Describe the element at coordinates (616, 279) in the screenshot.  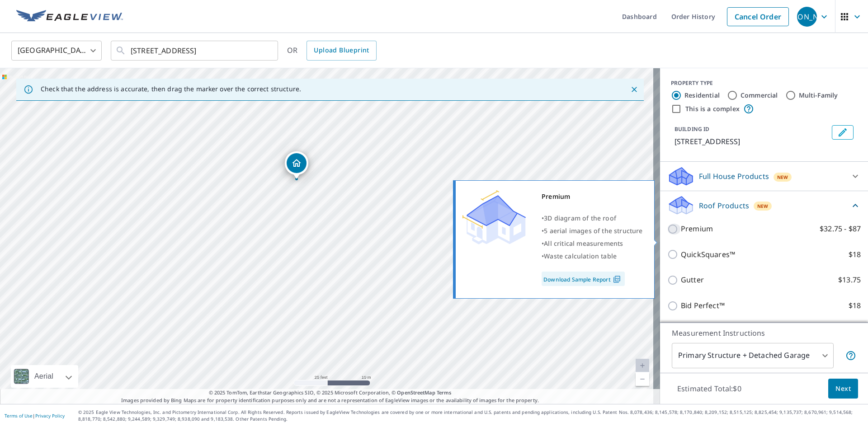
I see `img: Pdf Icon` at that location.